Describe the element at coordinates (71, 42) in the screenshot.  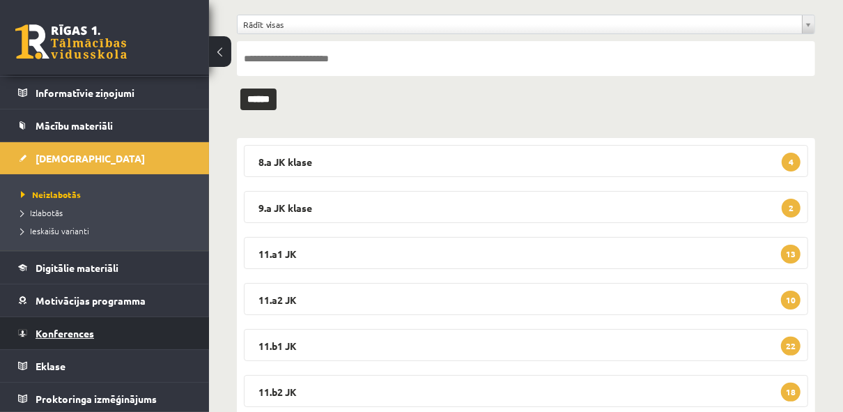
I see `a: Rīgas 1. Tālmācības vidusskola` at that location.